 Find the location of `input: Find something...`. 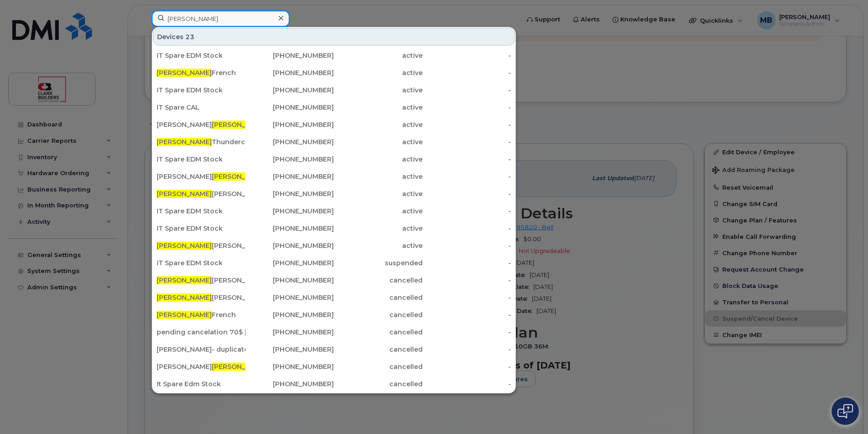

input: Find something... is located at coordinates (221, 19).